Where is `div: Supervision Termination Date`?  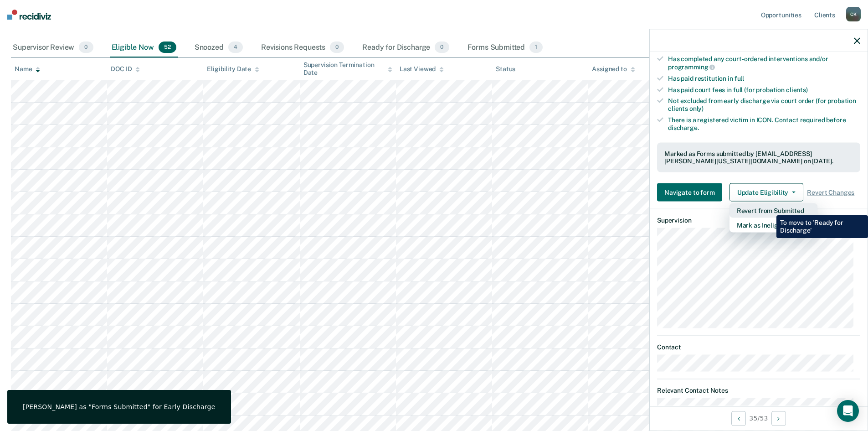 div: Supervision Termination Date is located at coordinates (348, 68).